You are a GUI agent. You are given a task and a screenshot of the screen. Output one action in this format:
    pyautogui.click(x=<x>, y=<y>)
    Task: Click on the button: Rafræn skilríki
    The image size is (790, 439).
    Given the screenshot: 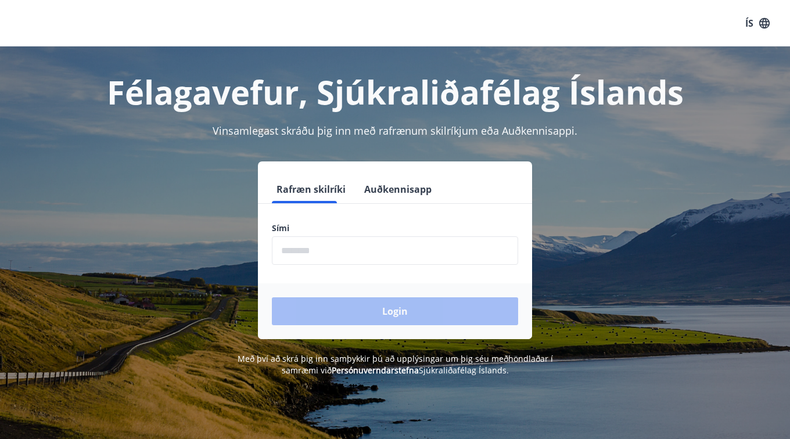 What is the action you would take?
    pyautogui.click(x=311, y=189)
    